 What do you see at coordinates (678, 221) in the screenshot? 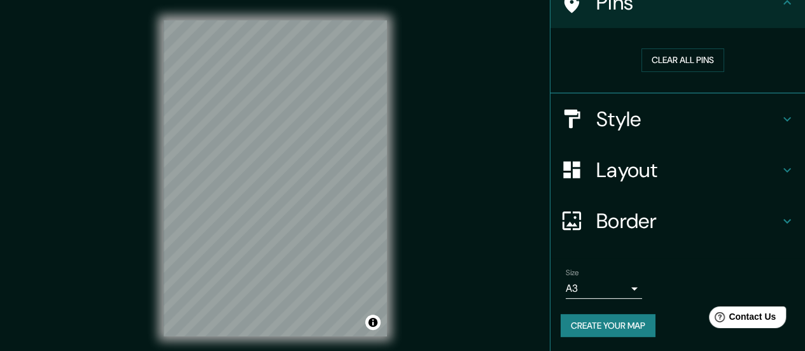
I see `div: Border` at bounding box center [678, 221].